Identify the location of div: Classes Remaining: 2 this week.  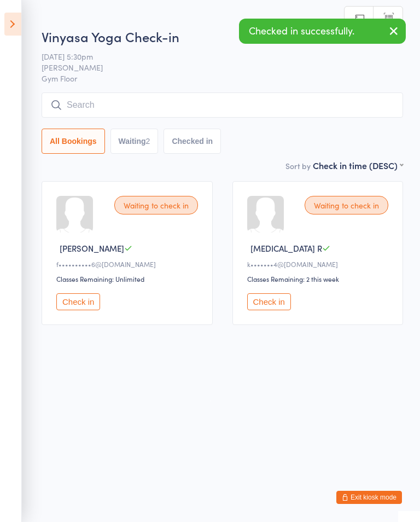
(319, 279).